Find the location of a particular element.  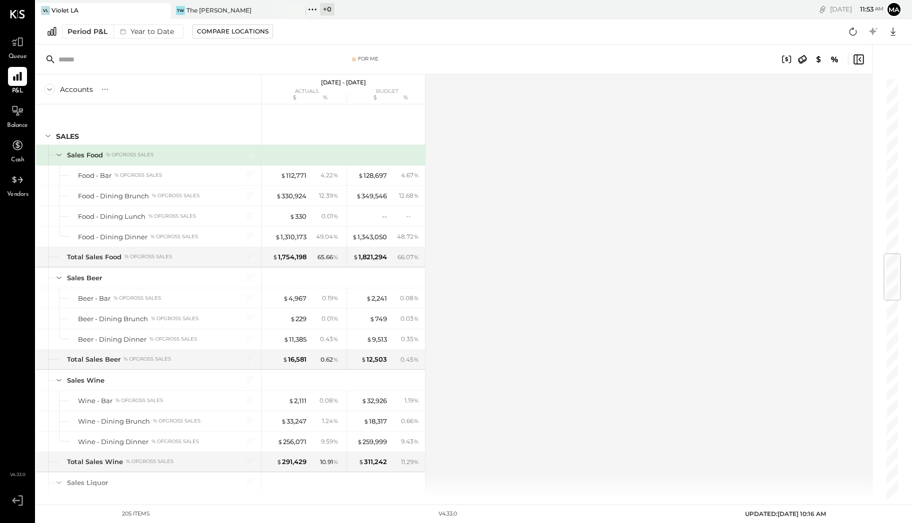

div: 0.66 is located at coordinates (410, 421).